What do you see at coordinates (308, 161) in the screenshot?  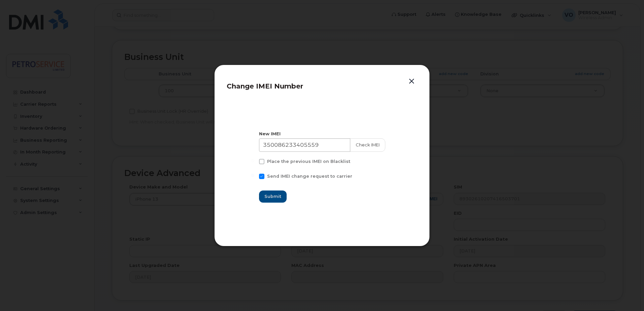 I see `span: Place the previous IMEI on Blacklist` at bounding box center [308, 161].